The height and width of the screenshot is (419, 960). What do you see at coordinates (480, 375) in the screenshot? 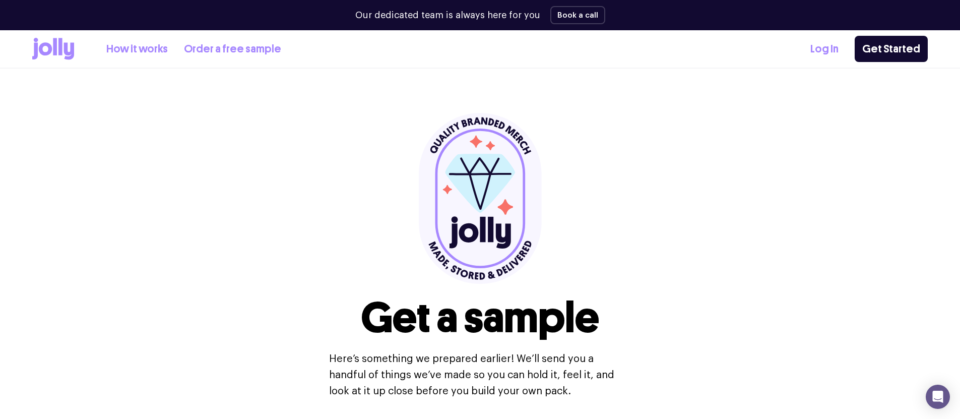
I see `p: Here’s something we prepared earlier! We’ll send you a handful of things we’ve made so you can ho...` at bounding box center [480, 375].